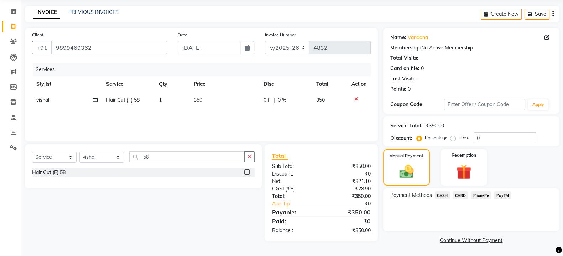 This screenshot has width=563, height=256. What do you see at coordinates (406, 126) in the screenshot?
I see `div: Service Total:` at bounding box center [406, 126].